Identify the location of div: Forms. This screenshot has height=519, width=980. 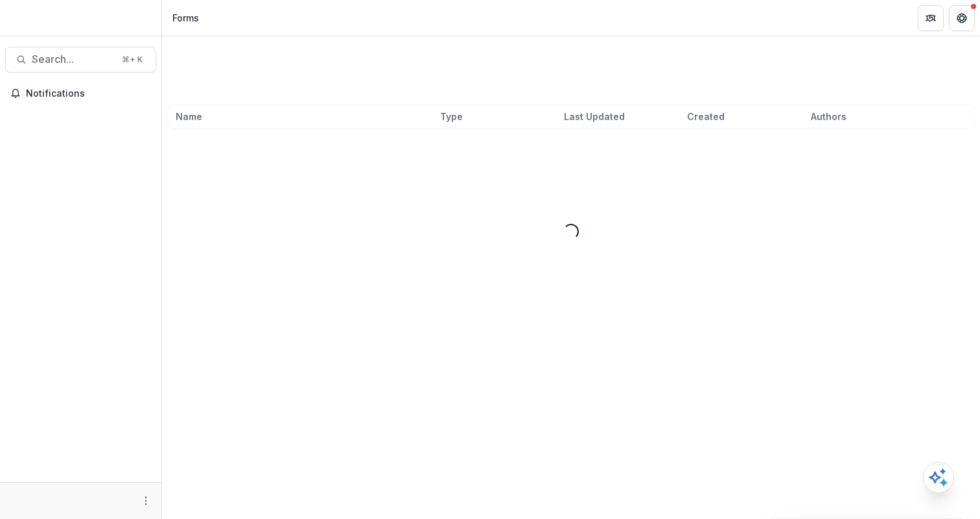
(185, 17).